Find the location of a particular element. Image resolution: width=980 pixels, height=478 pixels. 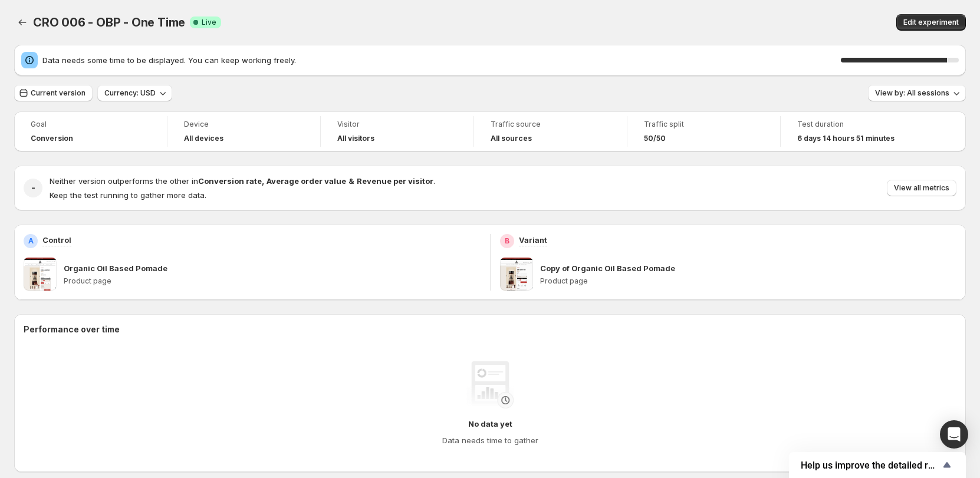

button: Show survey - Help us improve the detailed report for A/B campaigns is located at coordinates (877, 465).